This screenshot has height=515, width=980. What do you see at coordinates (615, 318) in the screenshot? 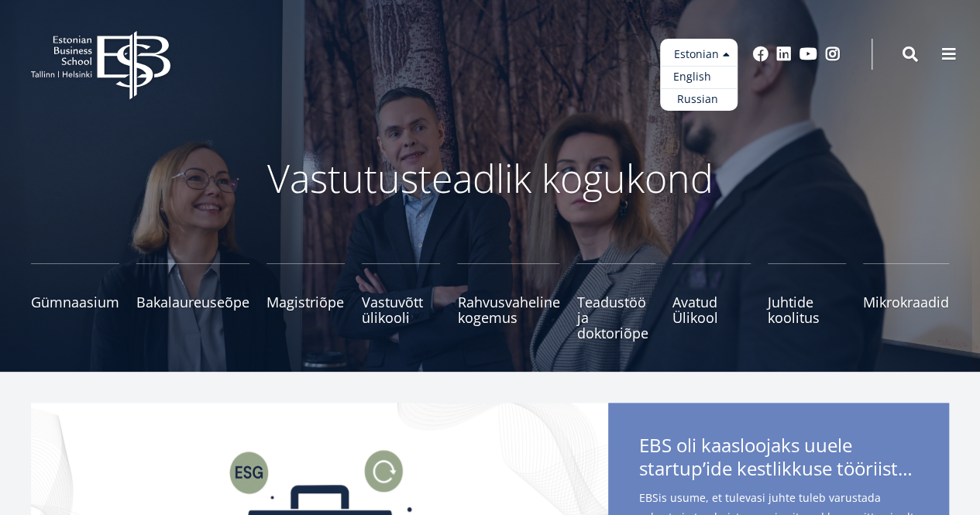
I see `span: Teadustöö ja doktoriõpe` at bounding box center [615, 318].